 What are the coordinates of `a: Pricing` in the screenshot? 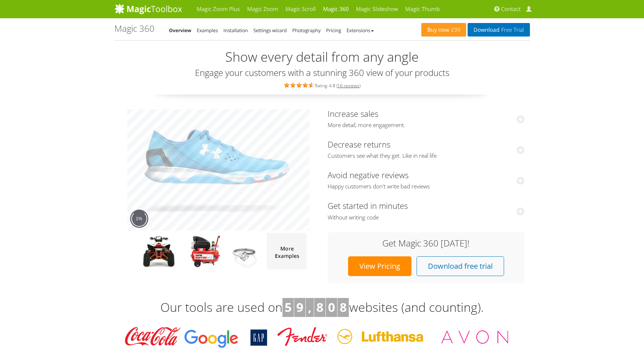 It's located at (334, 30).